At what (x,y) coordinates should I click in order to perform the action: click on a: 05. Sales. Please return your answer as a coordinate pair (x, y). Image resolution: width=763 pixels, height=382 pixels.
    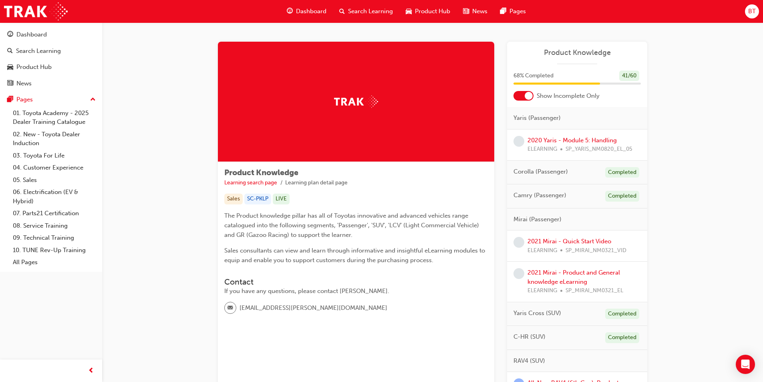
    Looking at the image, I should click on (54, 180).